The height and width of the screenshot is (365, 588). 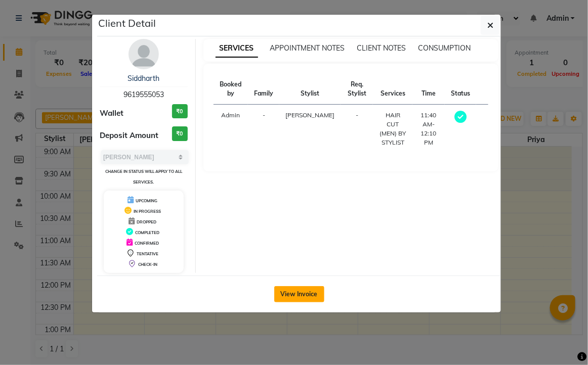 What do you see at coordinates (148, 264) in the screenshot?
I see `span: CHECK-IN` at bounding box center [148, 264].